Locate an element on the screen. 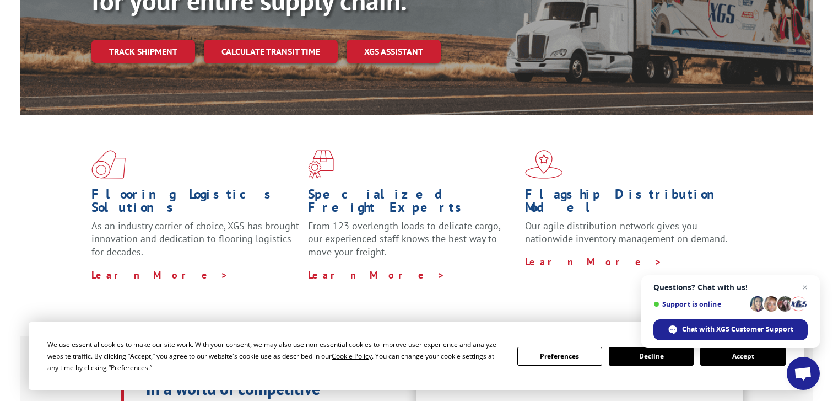 The width and height of the screenshot is (833, 401). span: Support is online is located at coordinates (700, 304).